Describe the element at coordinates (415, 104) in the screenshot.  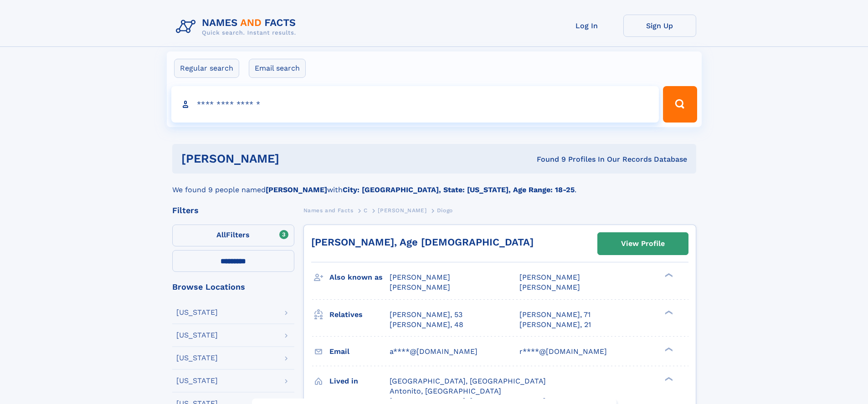
I see `input: search input` at that location.